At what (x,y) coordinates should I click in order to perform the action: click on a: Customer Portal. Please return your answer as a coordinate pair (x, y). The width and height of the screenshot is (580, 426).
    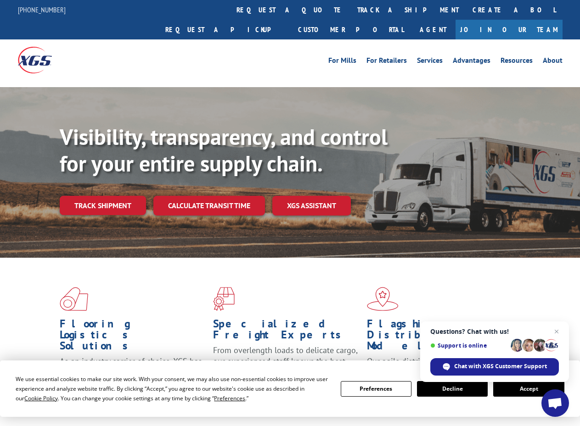
    Looking at the image, I should click on (351, 29).